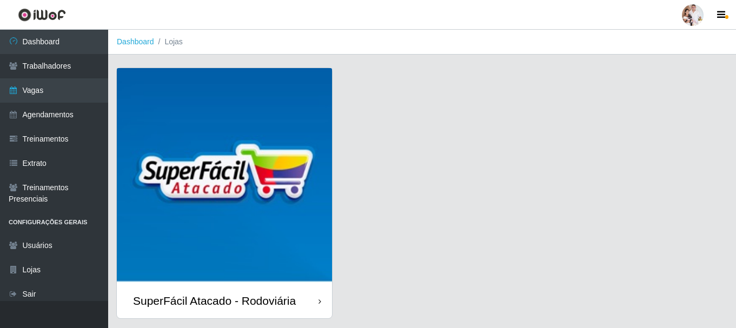  Describe the element at coordinates (214, 301) in the screenshot. I see `div: SuperFácil Atacado - Rodoviária` at that location.